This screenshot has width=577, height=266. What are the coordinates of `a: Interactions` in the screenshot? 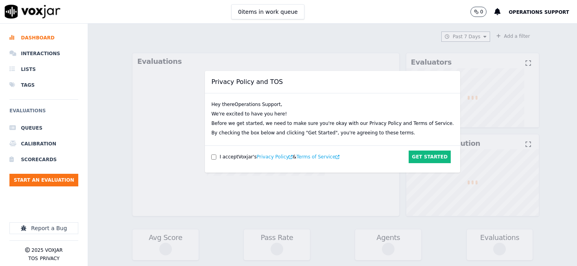 It's located at (44, 54).